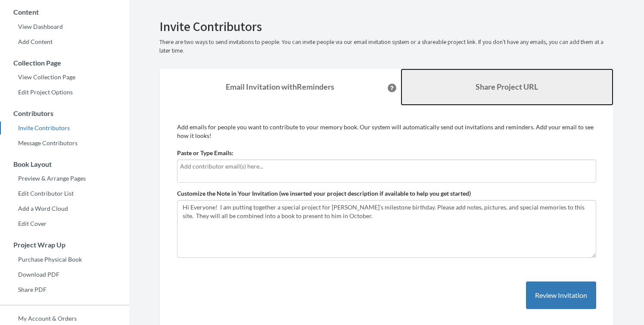 The height and width of the screenshot is (325, 644). What do you see at coordinates (561, 295) in the screenshot?
I see `button: Review Invitation` at bounding box center [561, 295].